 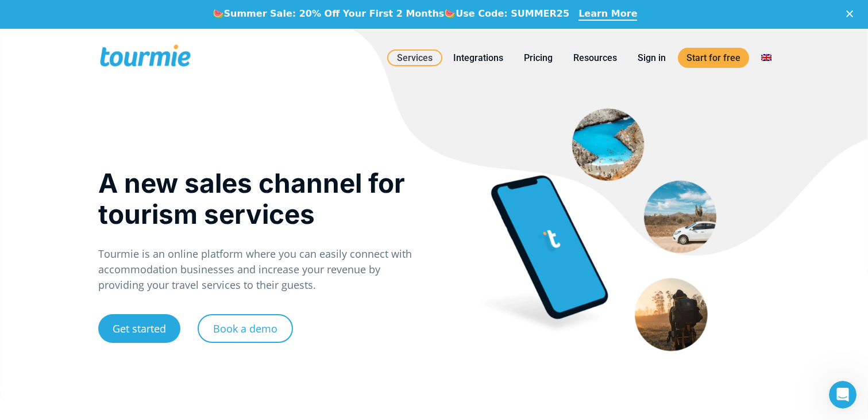 What do you see at coordinates (652, 58) in the screenshot?
I see `a: Sign in` at bounding box center [652, 58].